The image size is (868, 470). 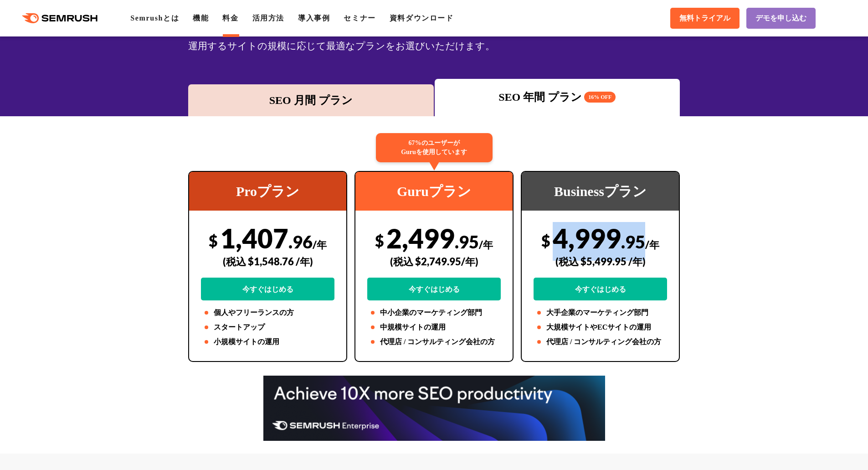 What do you see at coordinates (200, 18) in the screenshot?
I see `a: 機能` at bounding box center [200, 18].